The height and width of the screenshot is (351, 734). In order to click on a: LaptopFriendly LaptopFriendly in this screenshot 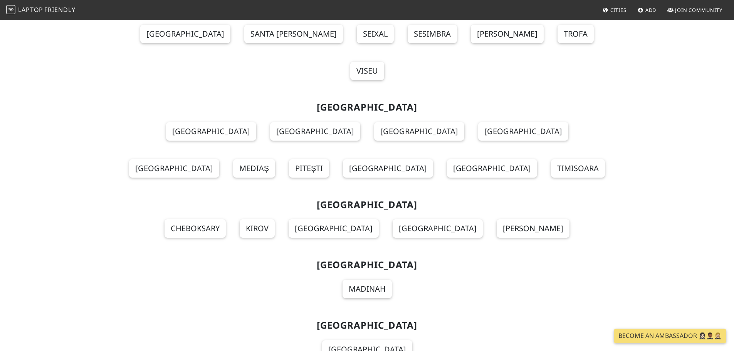, I will do `click(41, 10)`.